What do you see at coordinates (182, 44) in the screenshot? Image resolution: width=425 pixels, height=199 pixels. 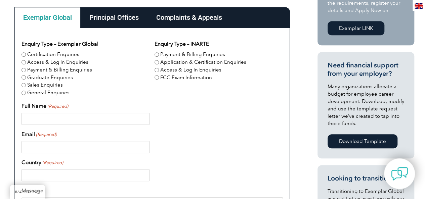 I see `legend: Enquiry Type – iNARTE` at bounding box center [182, 44].